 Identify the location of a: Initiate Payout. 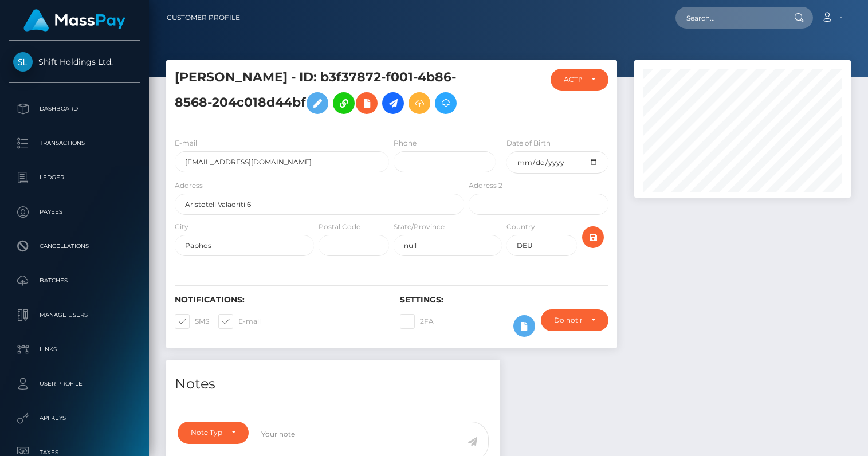
(393, 103).